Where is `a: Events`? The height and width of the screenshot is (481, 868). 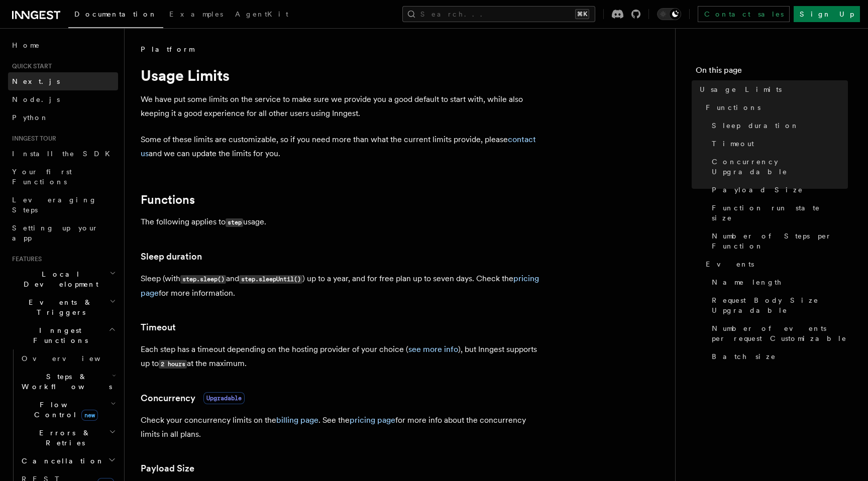 a: Events is located at coordinates (775, 264).